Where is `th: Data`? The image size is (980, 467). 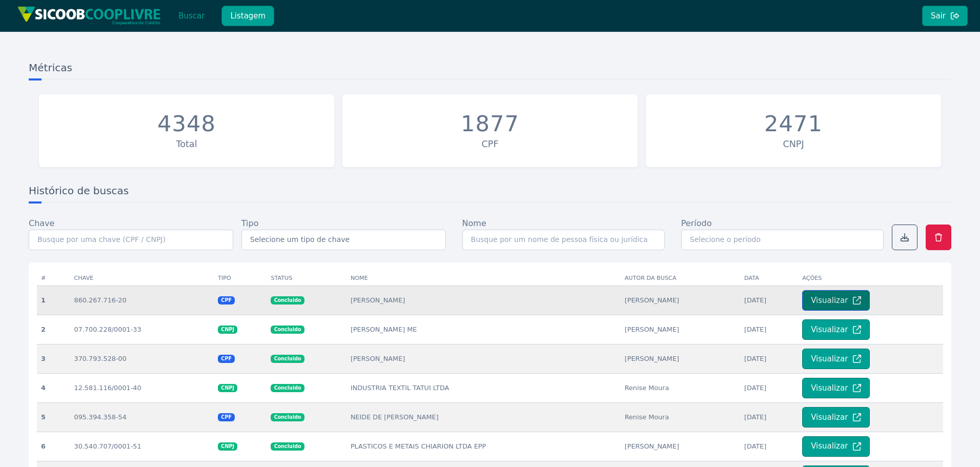 th: Data is located at coordinates (769, 278).